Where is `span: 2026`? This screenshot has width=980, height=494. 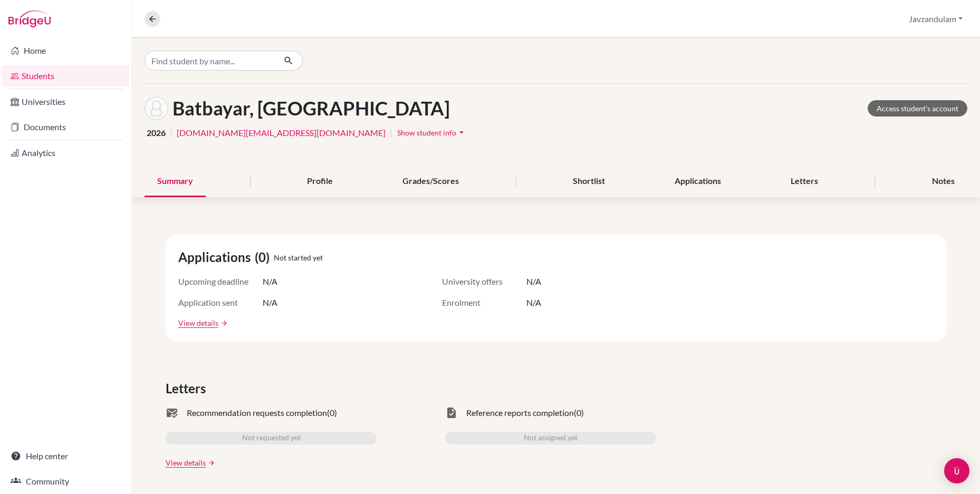
span: 2026 is located at coordinates (156, 133).